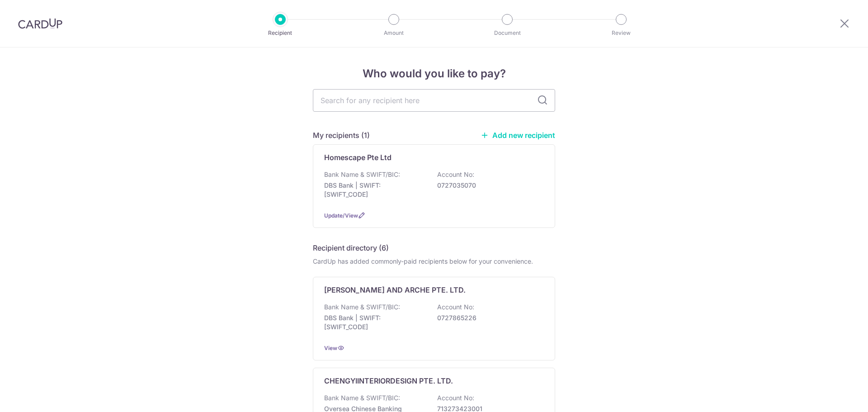 This screenshot has height=412, width=868. What do you see at coordinates (507, 33) in the screenshot?
I see `p: Document` at bounding box center [507, 33].